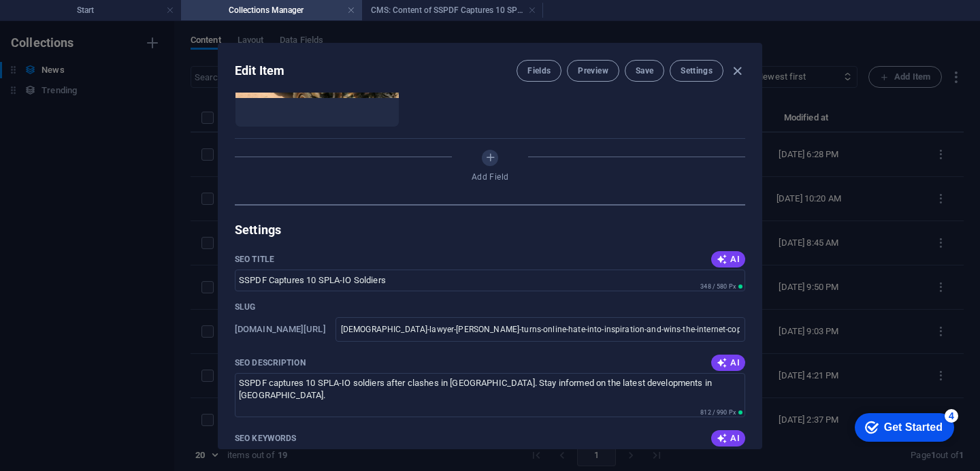 Image resolution: width=980 pixels, height=471 pixels. Describe the element at coordinates (644, 70) in the screenshot. I see `button: Save` at that location.